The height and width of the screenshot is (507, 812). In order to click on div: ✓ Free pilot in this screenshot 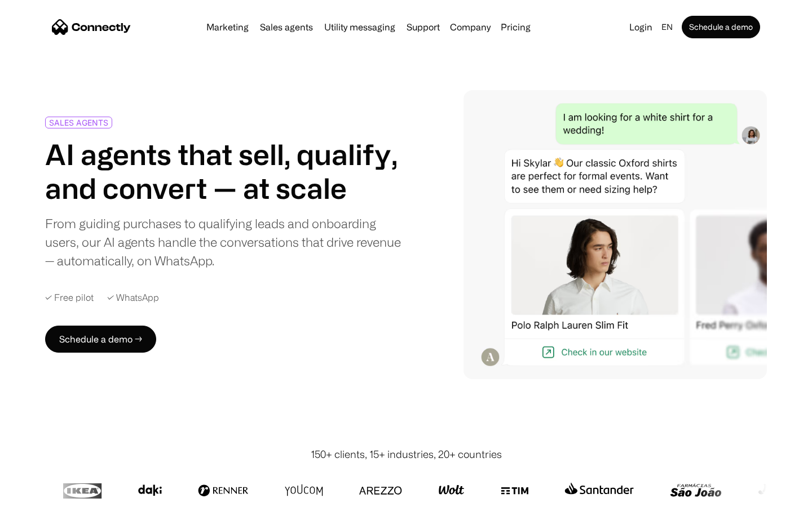, I will do `click(69, 297)`.